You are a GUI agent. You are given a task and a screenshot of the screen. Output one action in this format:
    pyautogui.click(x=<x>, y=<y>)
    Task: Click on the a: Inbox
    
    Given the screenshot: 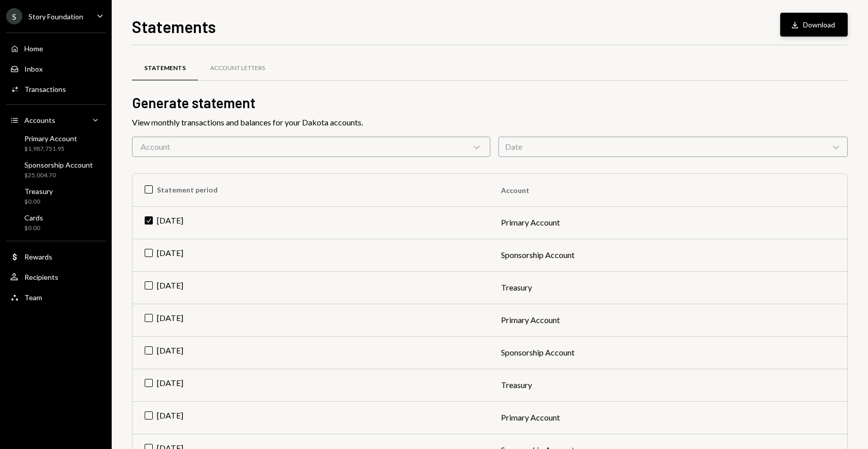 What is the action you would take?
    pyautogui.click(x=56, y=68)
    